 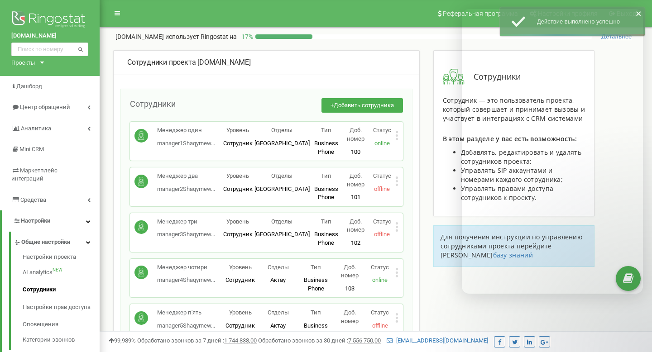 What do you see at coordinates (50, 49) in the screenshot?
I see `input: Поиск по номеру` at bounding box center [50, 49].